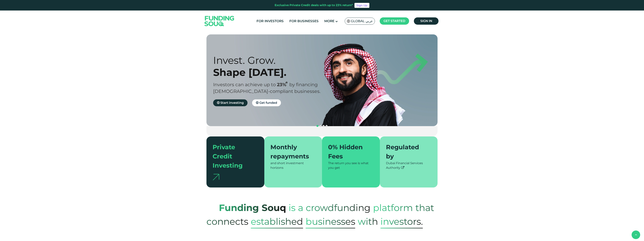  I want to click on img: arrow, so click(216, 177).